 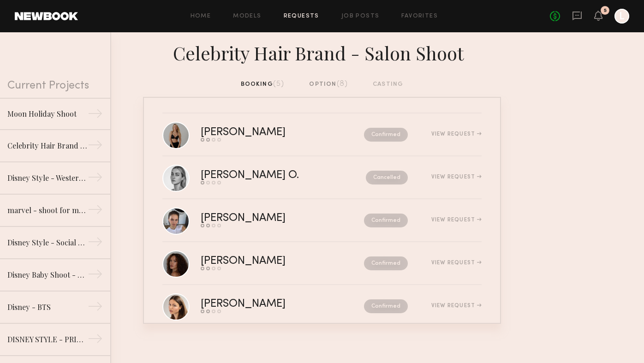 I want to click on div: option, so click(x=329, y=84).